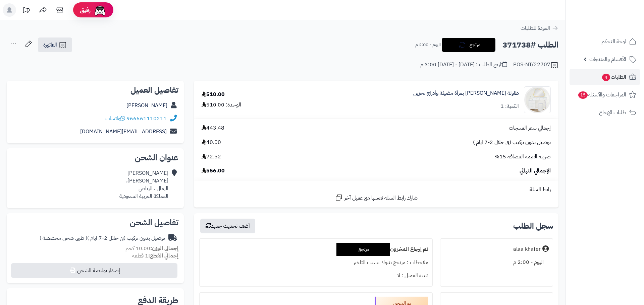 The image size is (644, 305). I want to click on a: 966561110211, so click(147, 118).